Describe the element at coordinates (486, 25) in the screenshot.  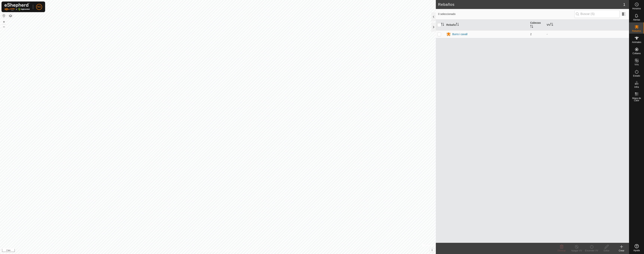
I see `th: Rebaño` at that location.